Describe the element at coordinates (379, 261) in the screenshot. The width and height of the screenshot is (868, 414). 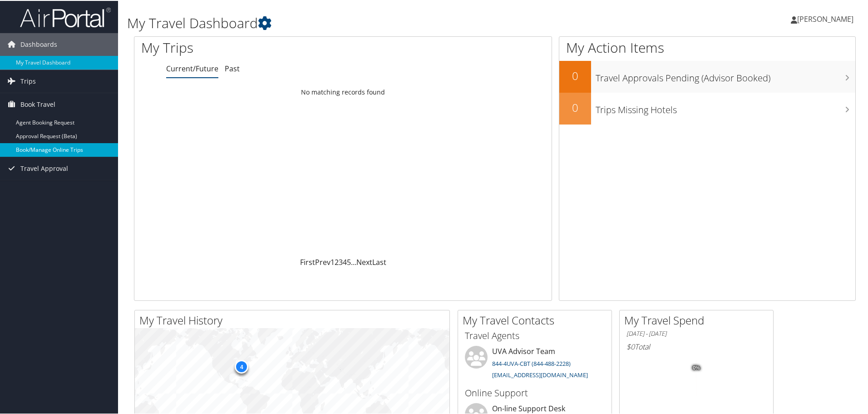
I see `a: Last` at that location.